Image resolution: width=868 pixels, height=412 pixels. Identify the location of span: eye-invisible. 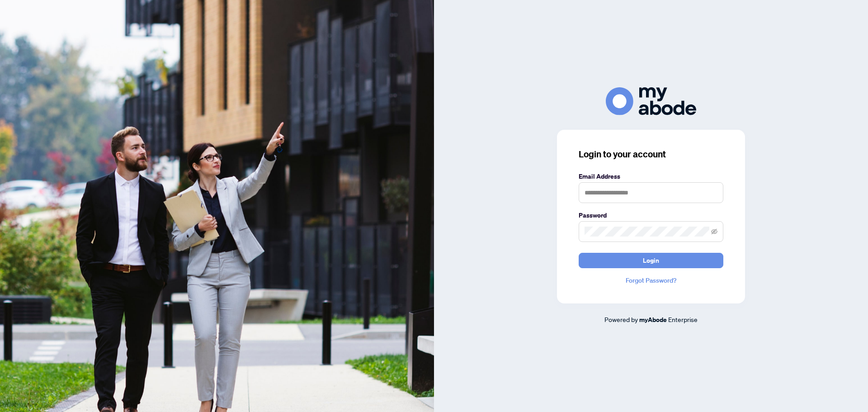
(714, 231).